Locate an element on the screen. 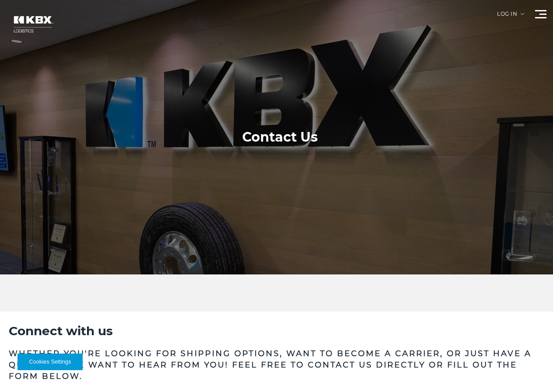  img: kbx logo is located at coordinates (33, 24).